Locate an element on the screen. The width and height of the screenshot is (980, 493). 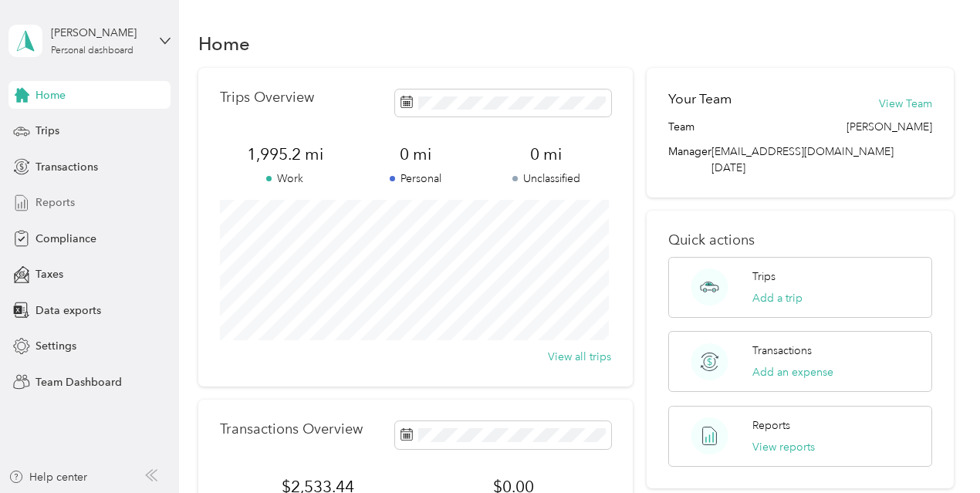
div: Help center is located at coordinates (48, 476).